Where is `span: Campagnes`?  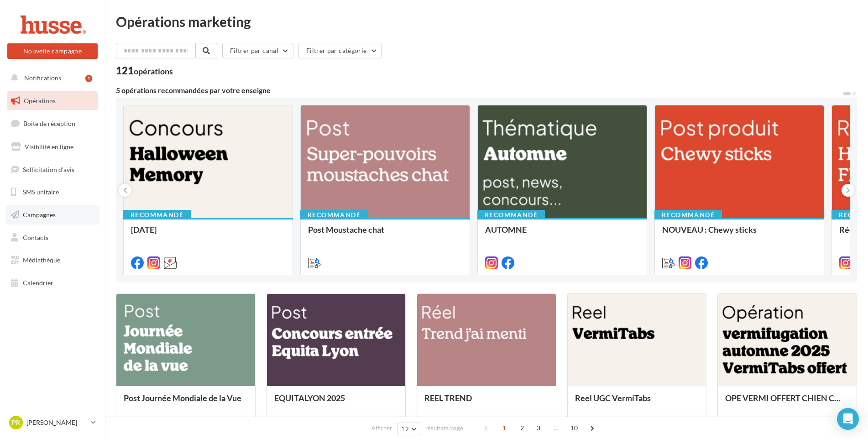 span: Campagnes is located at coordinates (39, 214).